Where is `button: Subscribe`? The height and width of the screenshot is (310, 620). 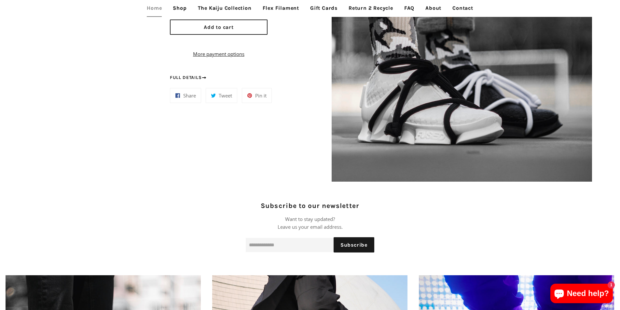
button: Subscribe is located at coordinates (354, 245).